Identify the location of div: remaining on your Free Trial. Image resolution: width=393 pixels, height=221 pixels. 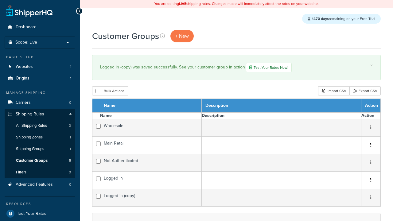
(341, 19).